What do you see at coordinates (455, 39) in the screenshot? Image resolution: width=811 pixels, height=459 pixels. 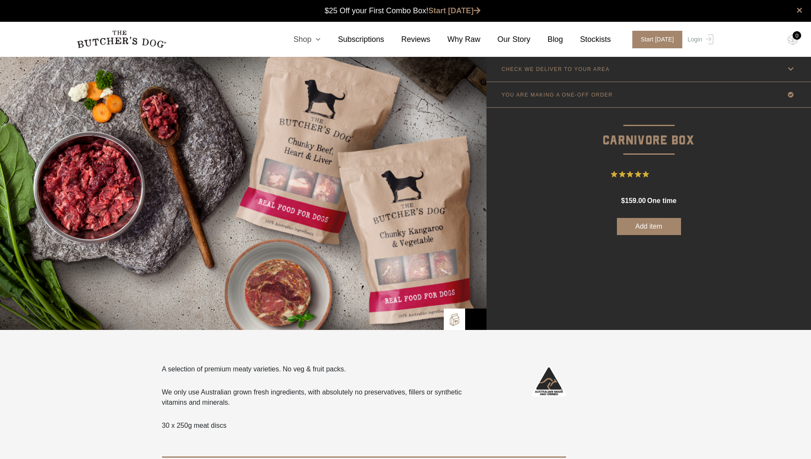 I see `a: Why Raw` at bounding box center [455, 39].